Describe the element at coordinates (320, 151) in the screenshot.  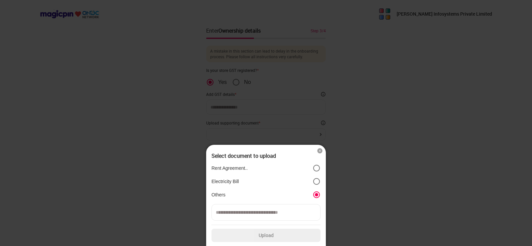
I see `img: cross_icon.7ade555c.svg` at that location.